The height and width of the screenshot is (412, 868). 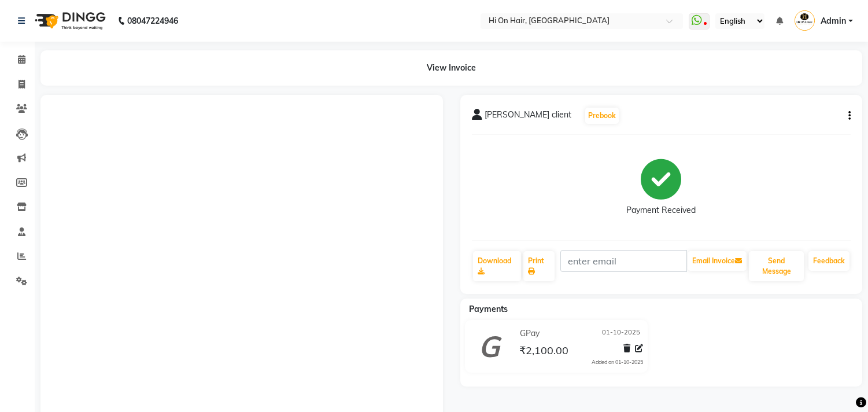 I want to click on span: Admin, so click(x=833, y=21).